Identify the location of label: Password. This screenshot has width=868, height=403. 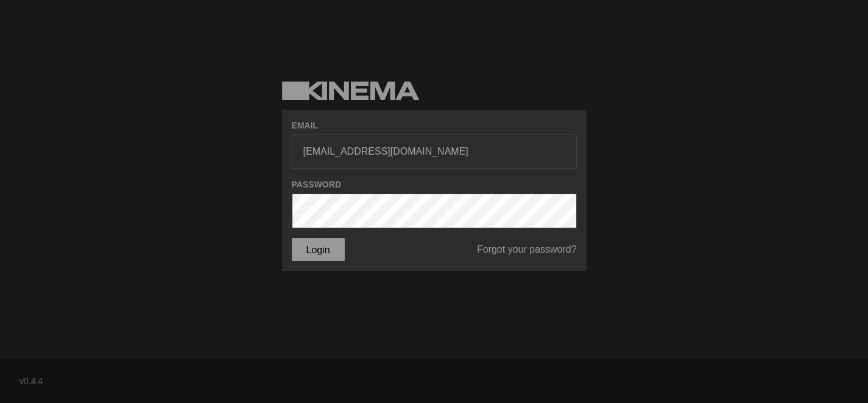
(434, 184).